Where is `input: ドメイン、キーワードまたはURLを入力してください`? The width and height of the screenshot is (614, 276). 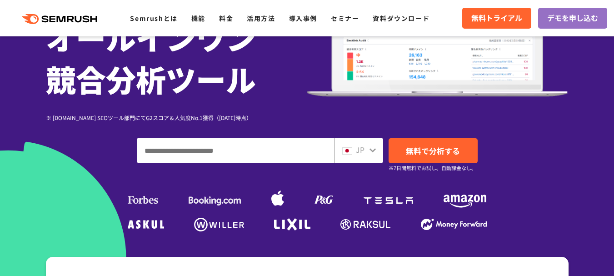 input: ドメイン、キーワードまたはURLを入力してください is located at coordinates (236, 150).